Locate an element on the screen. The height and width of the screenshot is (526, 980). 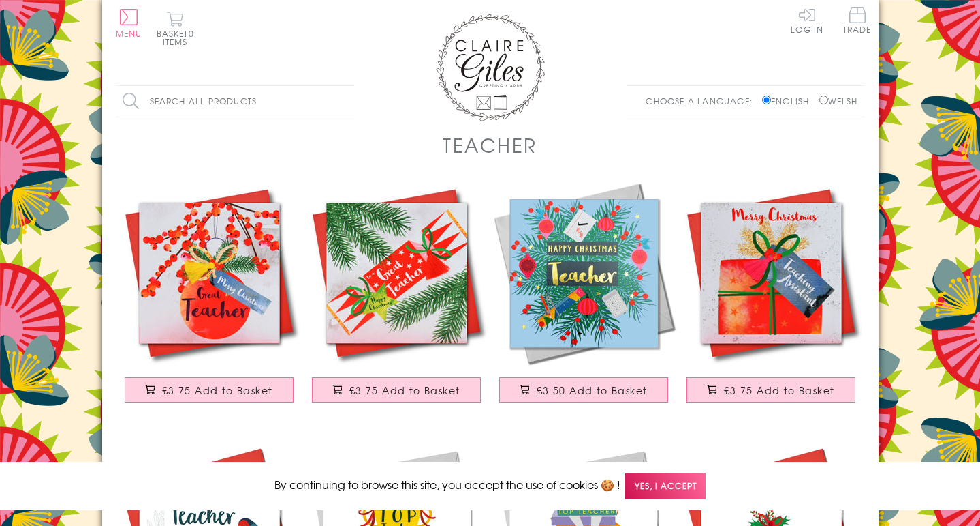
span: Trade is located at coordinates (858, 20).